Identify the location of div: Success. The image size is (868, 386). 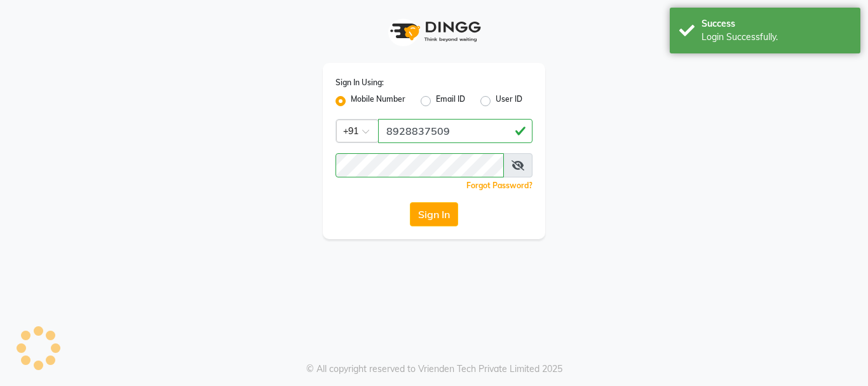
(776, 24).